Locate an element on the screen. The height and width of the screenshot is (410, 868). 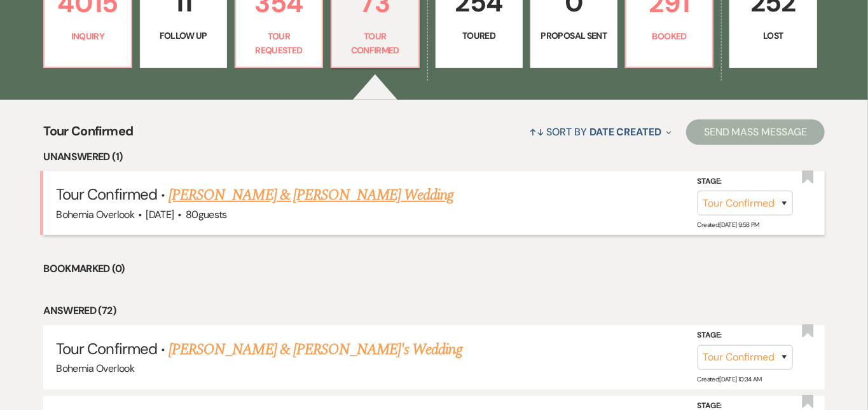
p: Proposal Sent is located at coordinates (573, 36).